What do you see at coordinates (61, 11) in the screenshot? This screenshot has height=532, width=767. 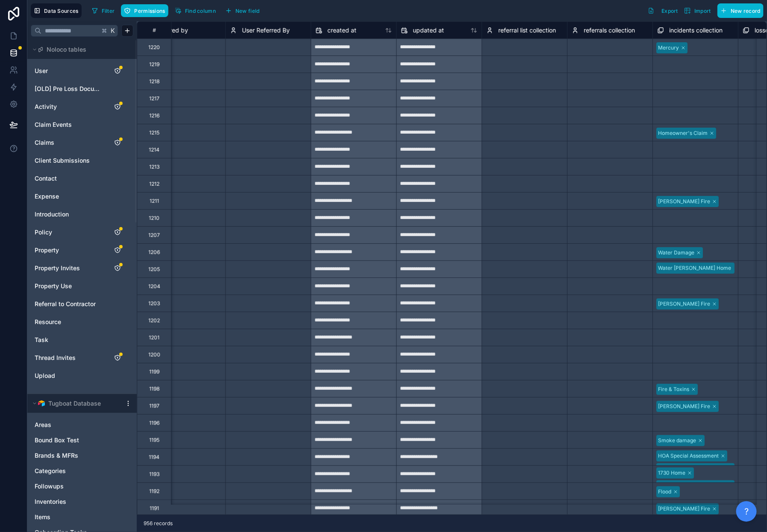 I see `span: Data Sources` at bounding box center [61, 11].